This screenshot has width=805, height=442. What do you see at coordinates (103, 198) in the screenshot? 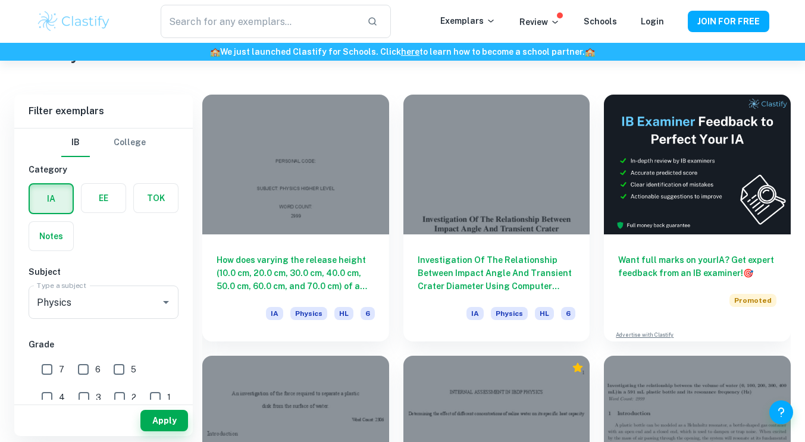
I see `button: EE` at bounding box center [103, 198].